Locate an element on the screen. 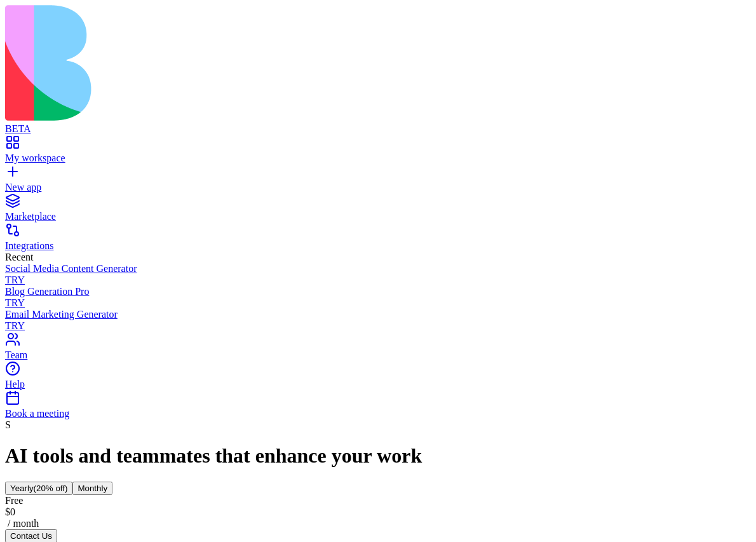 Image resolution: width=756 pixels, height=542 pixels. a: New app is located at coordinates (378, 182).